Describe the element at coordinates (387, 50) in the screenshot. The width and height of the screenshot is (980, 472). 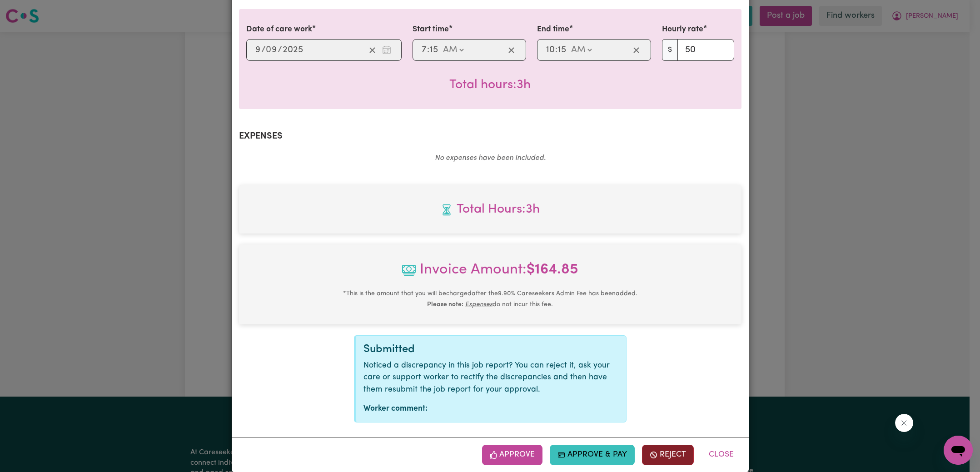
I see `button: Enter the date of care work` at that location.